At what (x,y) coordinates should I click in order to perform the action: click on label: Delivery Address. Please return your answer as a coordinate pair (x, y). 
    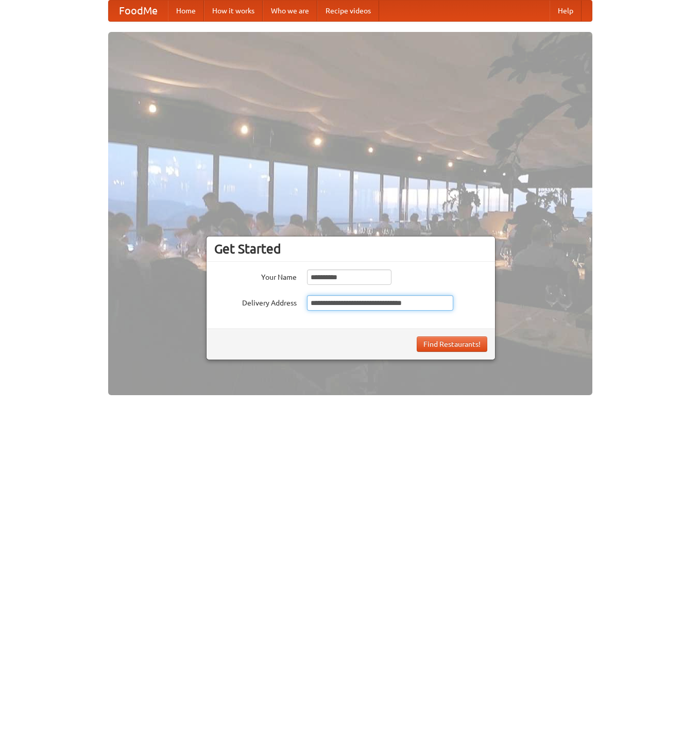
    Looking at the image, I should click on (255, 301).